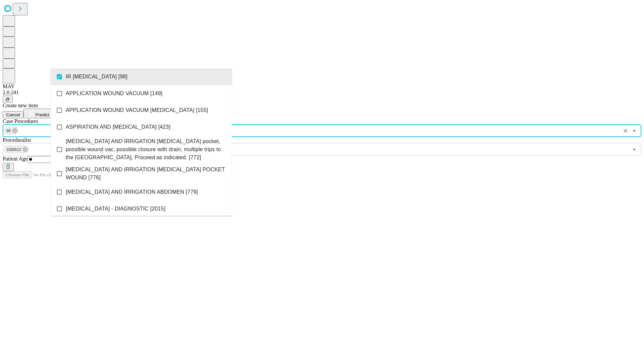 The height and width of the screenshot is (362, 644). Describe the element at coordinates (17, 140) in the screenshot. I see `span: Proceduralist` at that location.